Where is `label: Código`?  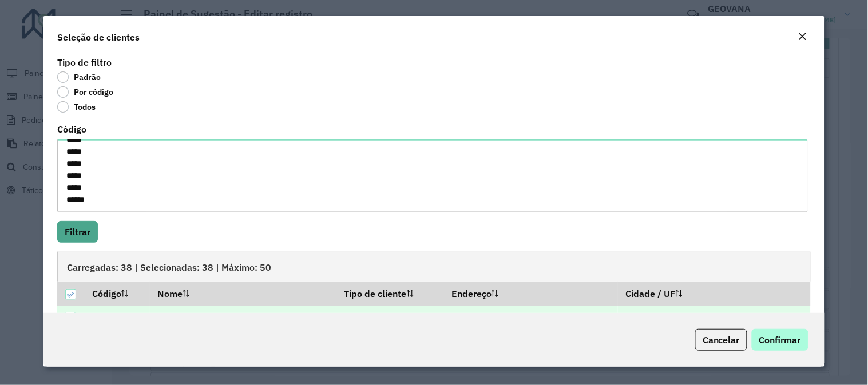
label: Código is located at coordinates (71, 129).